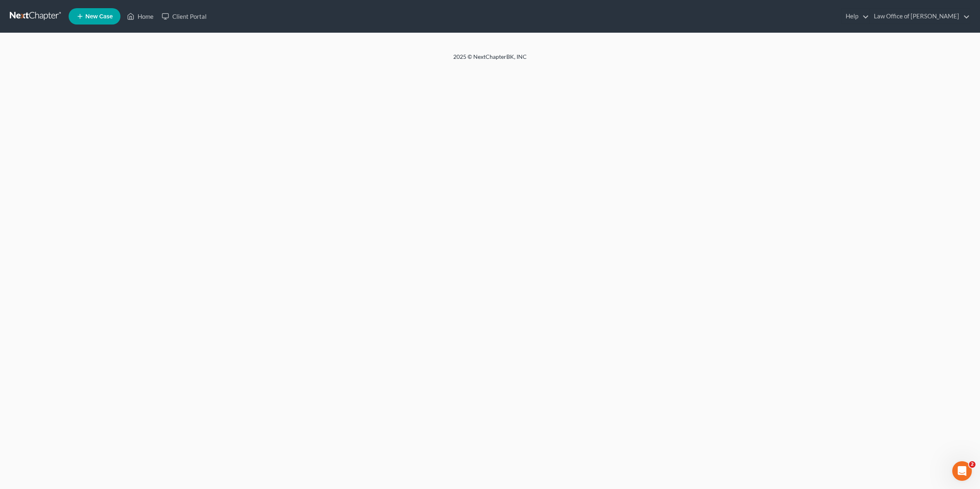 The image size is (980, 489). I want to click on a: Home, so click(140, 17).